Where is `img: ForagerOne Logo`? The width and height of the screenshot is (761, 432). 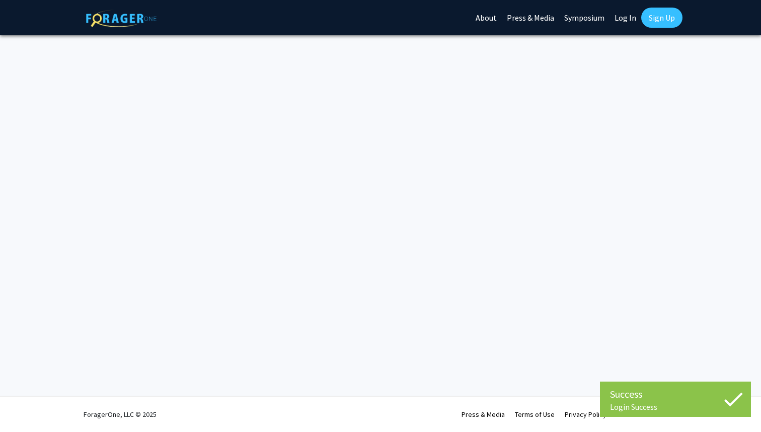
img: ForagerOne Logo is located at coordinates (121, 18).